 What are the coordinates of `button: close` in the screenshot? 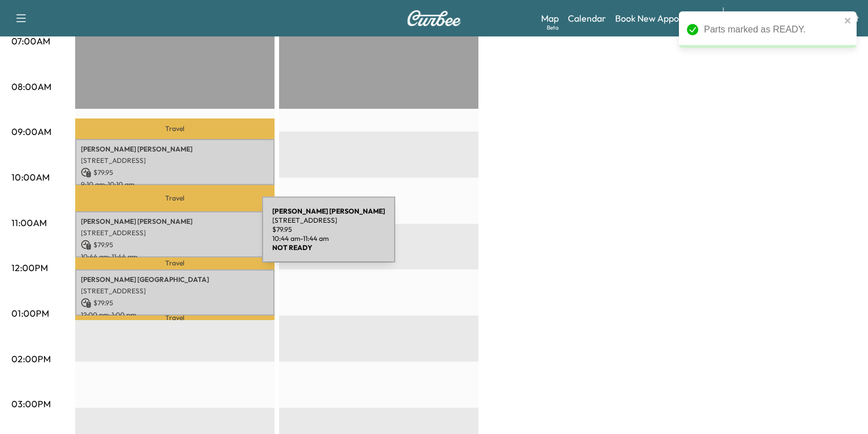 It's located at (848, 20).